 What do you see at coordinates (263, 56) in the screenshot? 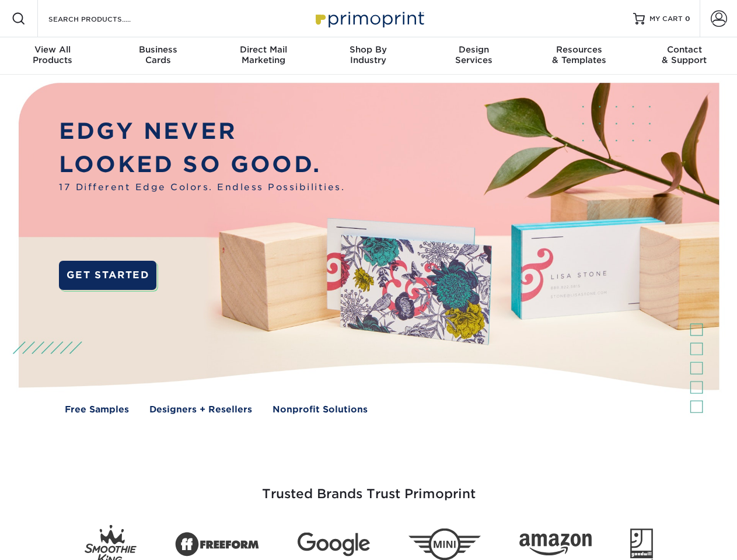
I see `a: Direct MailMarketing` at bounding box center [263, 56].